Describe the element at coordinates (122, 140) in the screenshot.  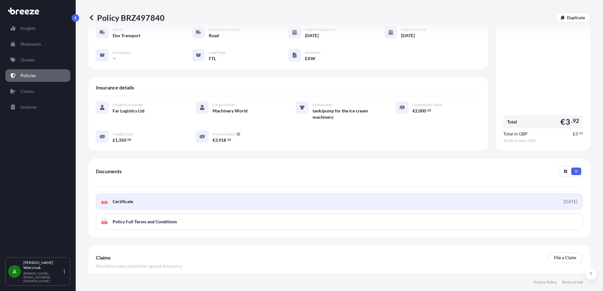
I see `span: 350` at that location.